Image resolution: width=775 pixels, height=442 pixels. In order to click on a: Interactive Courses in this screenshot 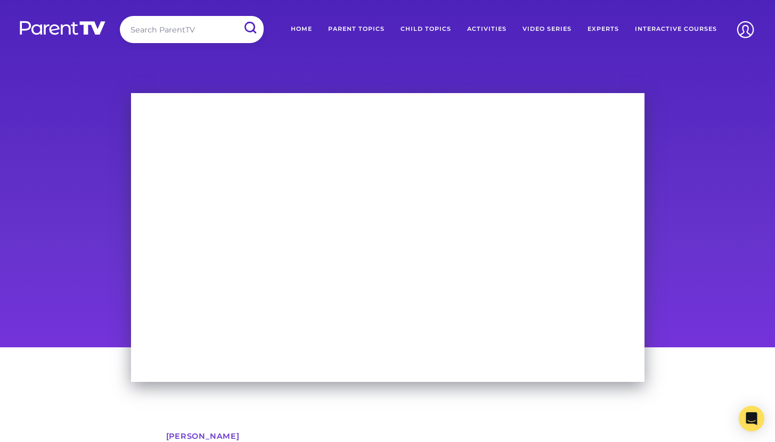, I will do `click(676, 29)`.